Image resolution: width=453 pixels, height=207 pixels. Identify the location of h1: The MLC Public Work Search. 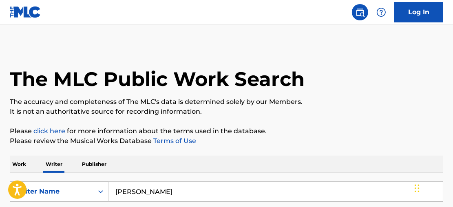
(157, 79).